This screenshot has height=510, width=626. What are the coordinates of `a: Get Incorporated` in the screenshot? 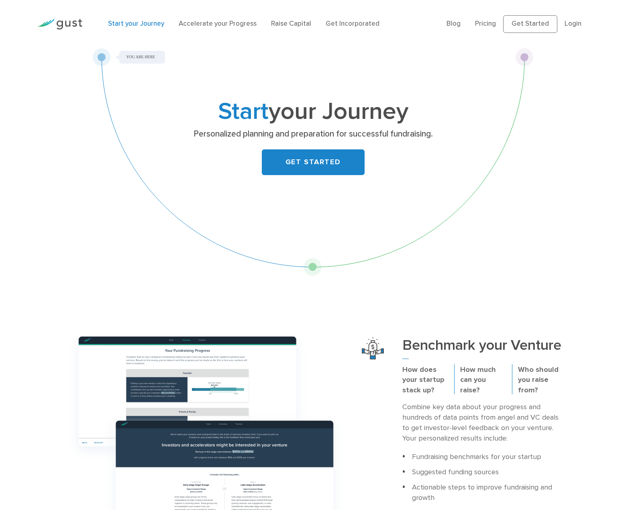 It's located at (352, 24).